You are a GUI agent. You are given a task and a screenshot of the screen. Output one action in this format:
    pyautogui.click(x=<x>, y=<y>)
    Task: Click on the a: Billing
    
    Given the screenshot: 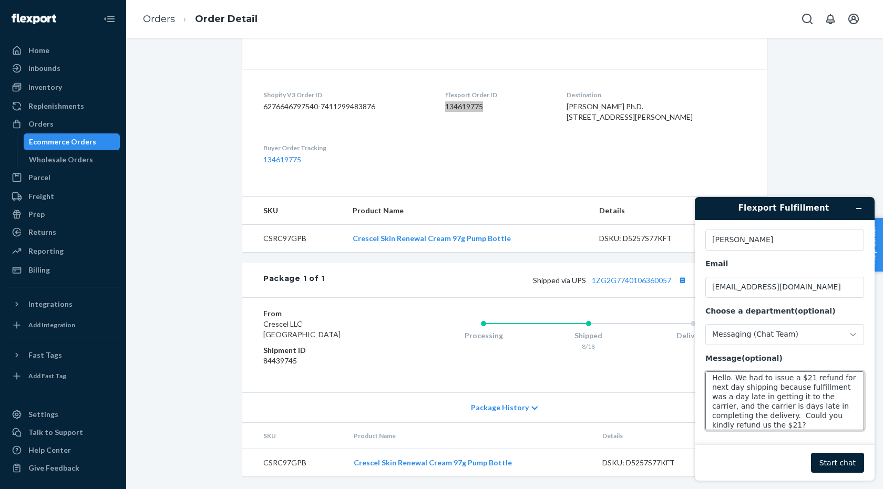 What is the action you would take?
    pyautogui.click(x=63, y=270)
    